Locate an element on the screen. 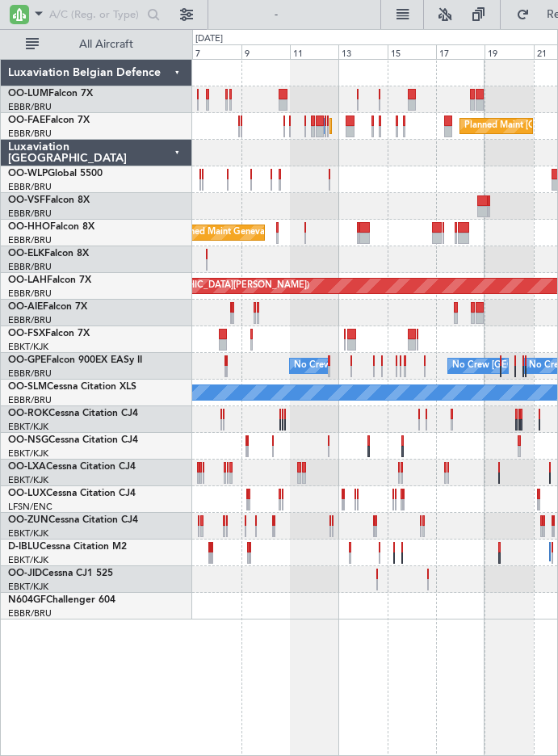  span: N604GF is located at coordinates (27, 600).